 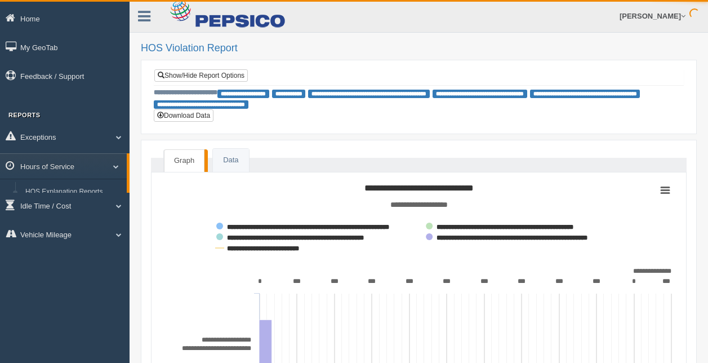 What do you see at coordinates (184, 115) in the screenshot?
I see `button: Download Data` at bounding box center [184, 115].